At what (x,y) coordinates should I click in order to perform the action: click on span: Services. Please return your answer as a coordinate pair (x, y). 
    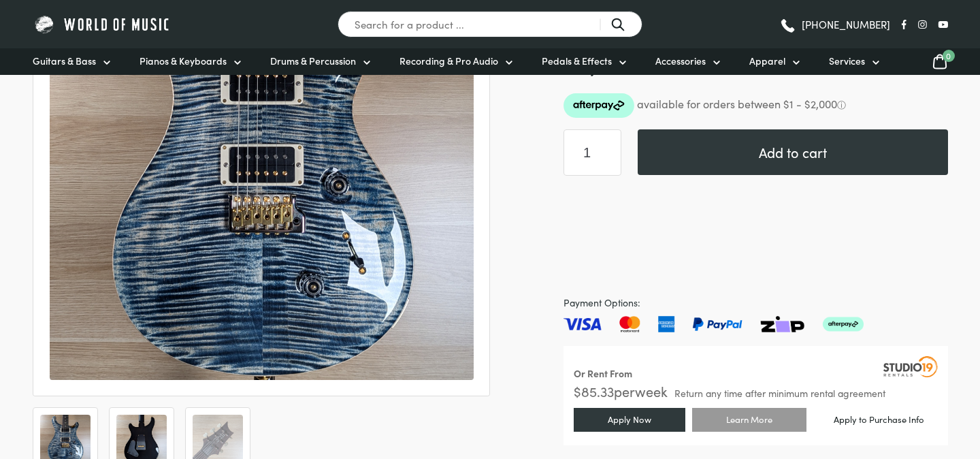
    Looking at the image, I should click on (847, 60).